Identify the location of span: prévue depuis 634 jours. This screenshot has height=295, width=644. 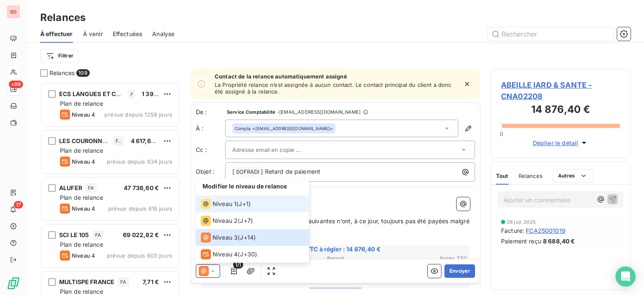
(139, 162).